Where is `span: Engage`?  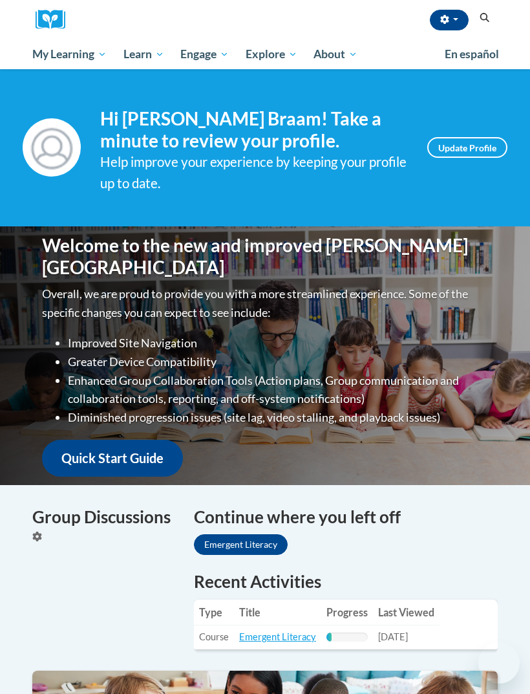
span: Engage is located at coordinates (204, 54).